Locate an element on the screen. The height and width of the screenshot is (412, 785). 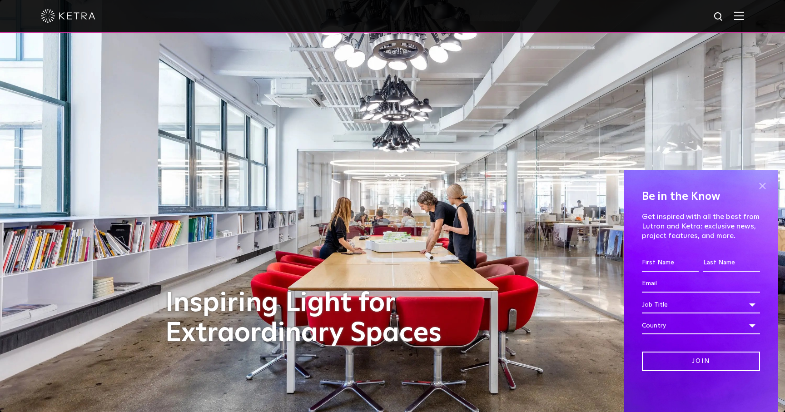
img: search icon is located at coordinates (718, 17).